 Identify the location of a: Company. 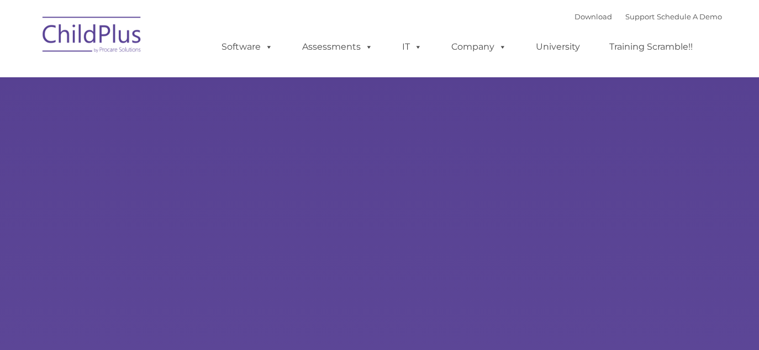
(479, 47).